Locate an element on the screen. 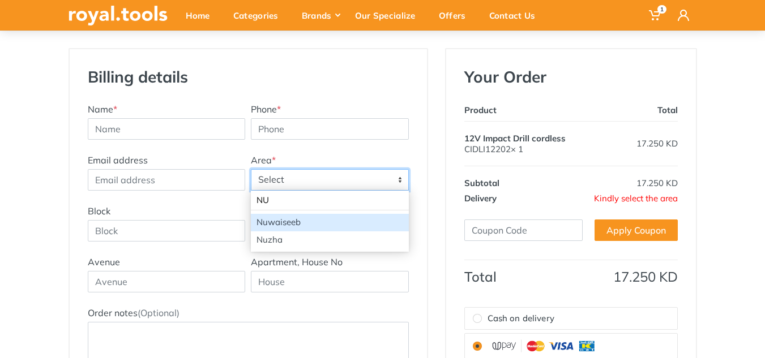  span: Select is located at coordinates (329, 180).